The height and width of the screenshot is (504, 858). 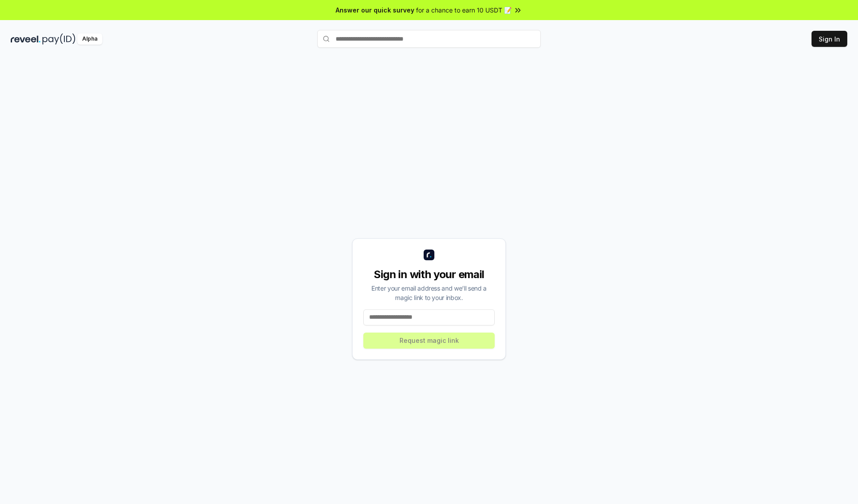 I want to click on div: Alpha, so click(x=90, y=39).